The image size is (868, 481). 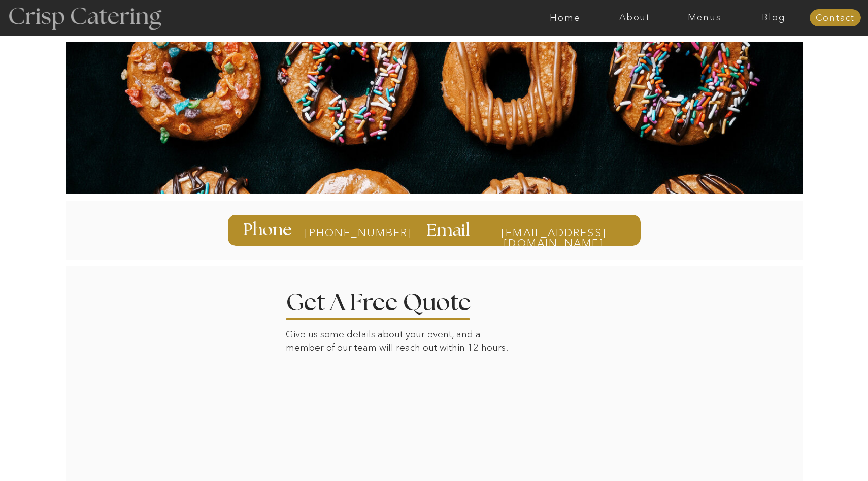 What do you see at coordinates (565, 18) in the screenshot?
I see `nav: Home` at bounding box center [565, 18].